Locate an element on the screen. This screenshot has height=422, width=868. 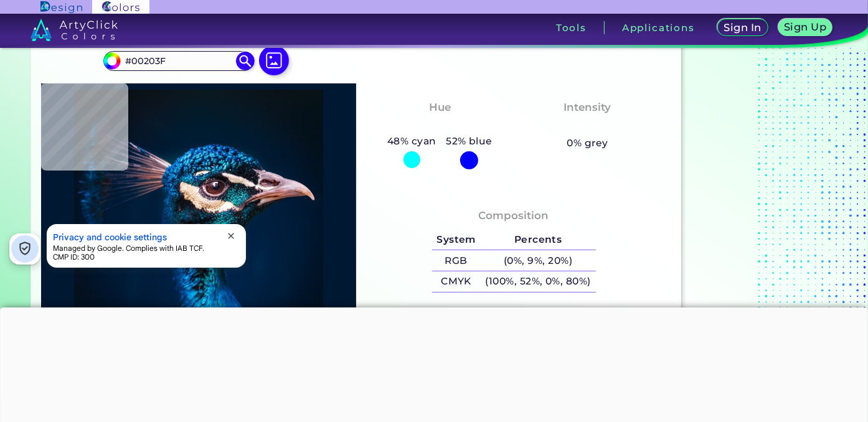
img: logo_artyclick_colors_white.svg is located at coordinates (74, 30).